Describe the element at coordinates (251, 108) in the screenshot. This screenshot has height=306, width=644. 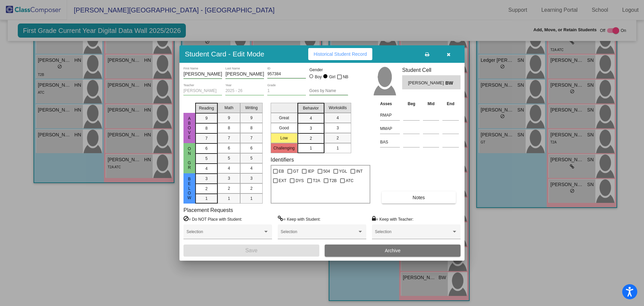
I see `span: Writing` at that location.